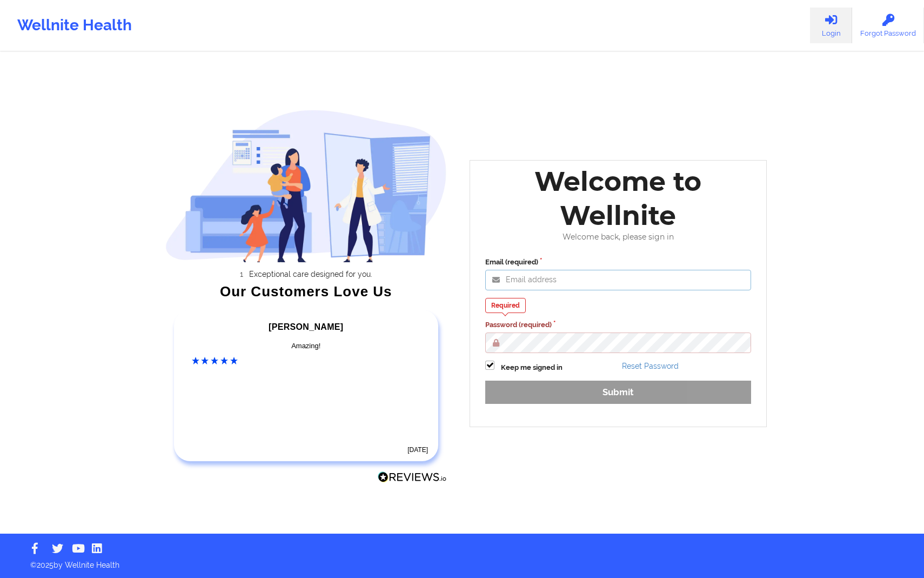 The image size is (924, 578). I want to click on label: Keep me signed in, so click(532, 368).